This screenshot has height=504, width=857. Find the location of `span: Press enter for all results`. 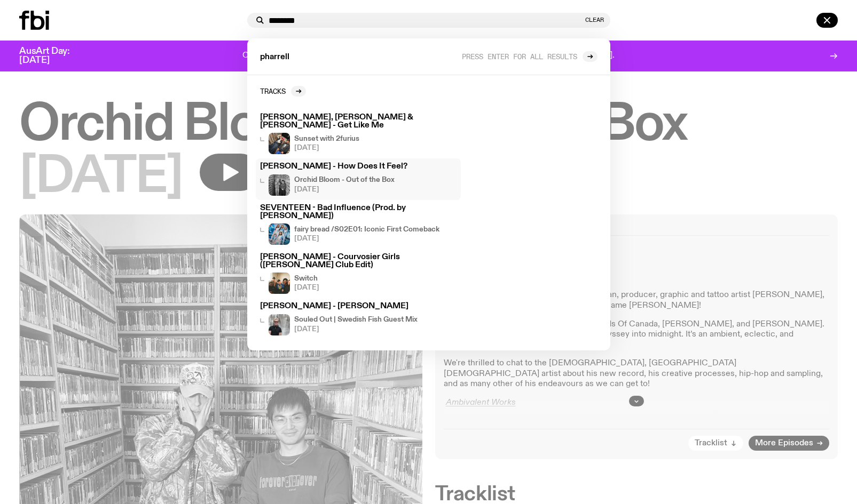

span: Press enter for all results is located at coordinates (520, 56).